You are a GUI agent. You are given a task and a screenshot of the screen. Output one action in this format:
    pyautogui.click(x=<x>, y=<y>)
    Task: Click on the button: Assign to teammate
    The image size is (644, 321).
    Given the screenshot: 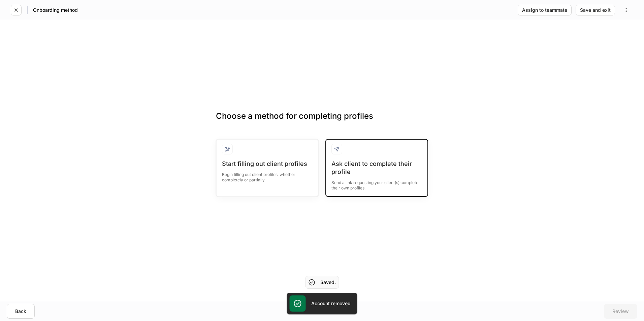 What is the action you would take?
    pyautogui.click(x=545, y=10)
    